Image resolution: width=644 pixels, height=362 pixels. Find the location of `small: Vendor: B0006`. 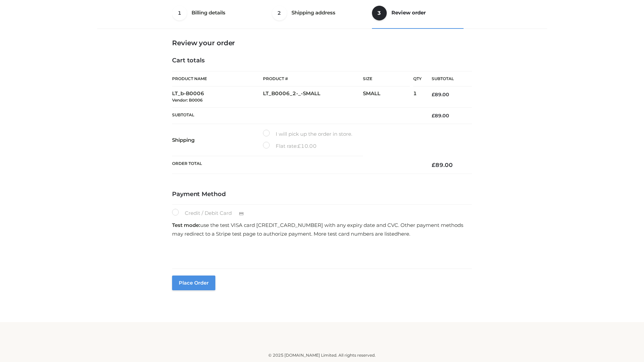

small: Vendor: B0006 is located at coordinates (187, 100).